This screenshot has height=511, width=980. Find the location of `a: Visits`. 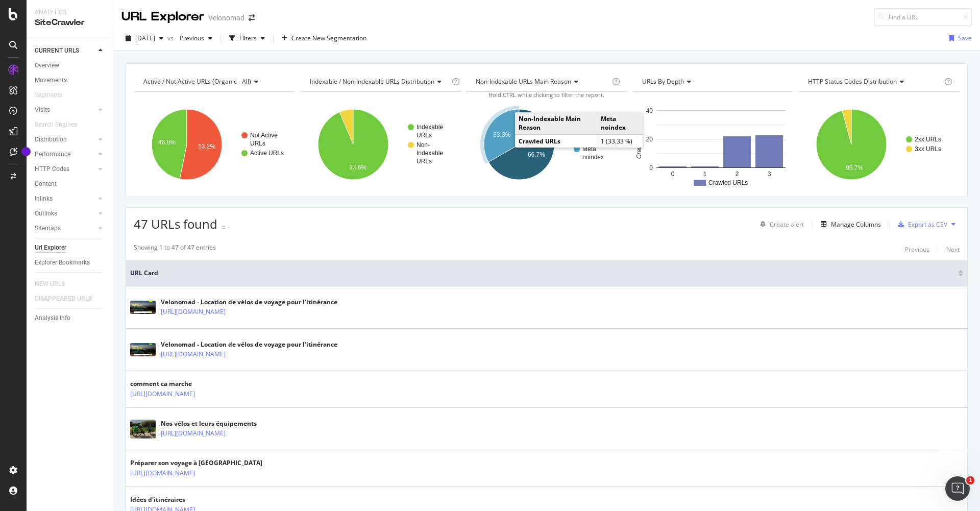

a: Visits is located at coordinates (65, 110).